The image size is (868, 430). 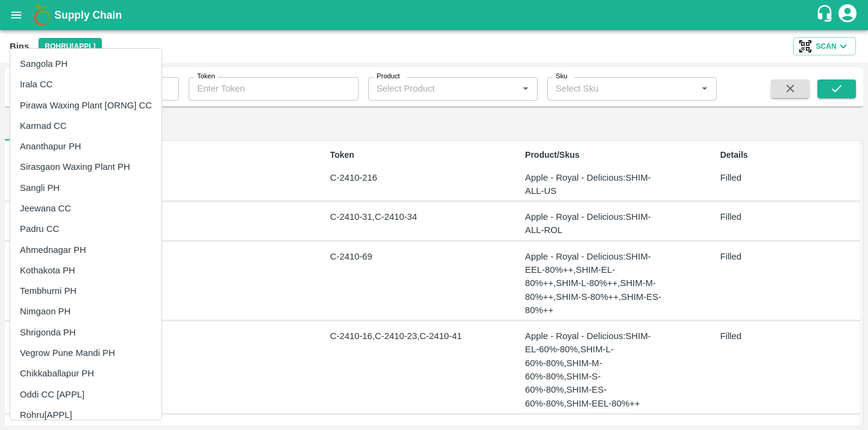 What do you see at coordinates (85, 229) in the screenshot?
I see `li: Padru CC` at bounding box center [85, 229].